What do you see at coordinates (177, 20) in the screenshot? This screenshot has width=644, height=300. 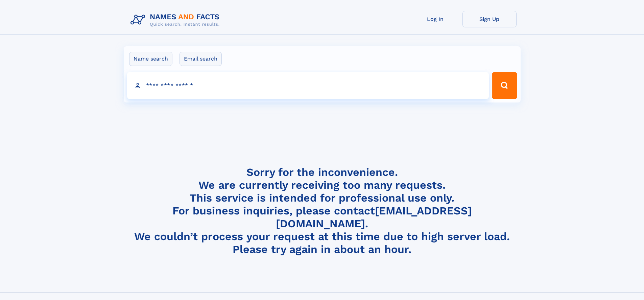 I see `img: Logo Names and Facts` at bounding box center [177, 20].